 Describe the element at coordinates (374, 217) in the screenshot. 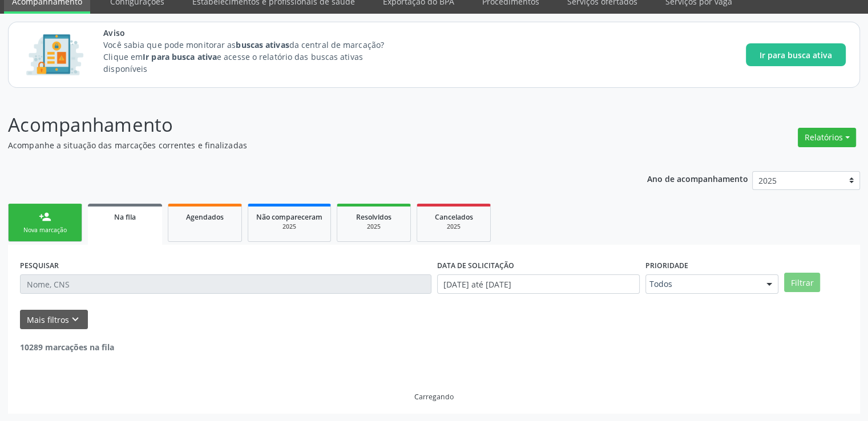

I see `span: Resolvidos` at that location.